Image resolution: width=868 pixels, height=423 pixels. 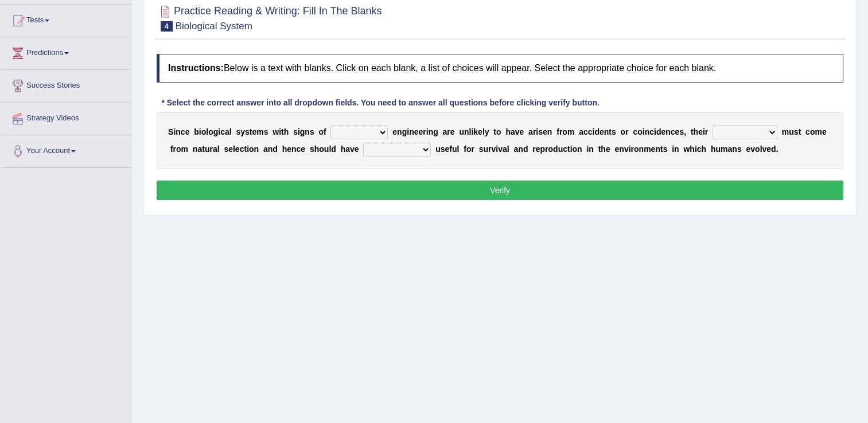 What do you see at coordinates (66, 52) in the screenshot?
I see `a: Predictions` at bounding box center [66, 52].